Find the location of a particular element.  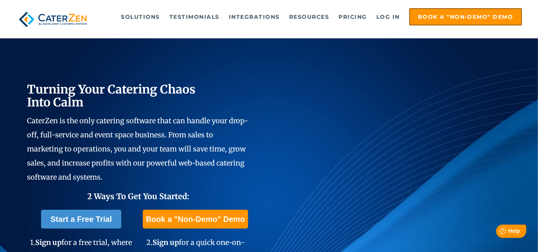

a: Testimonials is located at coordinates (195, 17).